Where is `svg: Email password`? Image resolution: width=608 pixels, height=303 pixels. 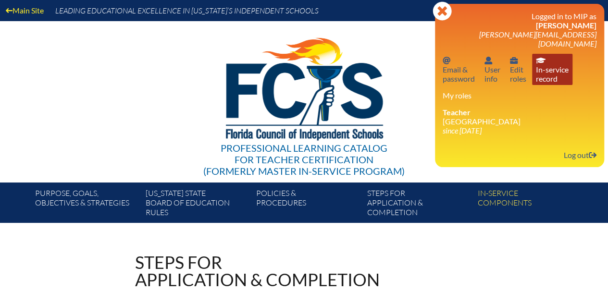
svg: Email password is located at coordinates (447, 61).